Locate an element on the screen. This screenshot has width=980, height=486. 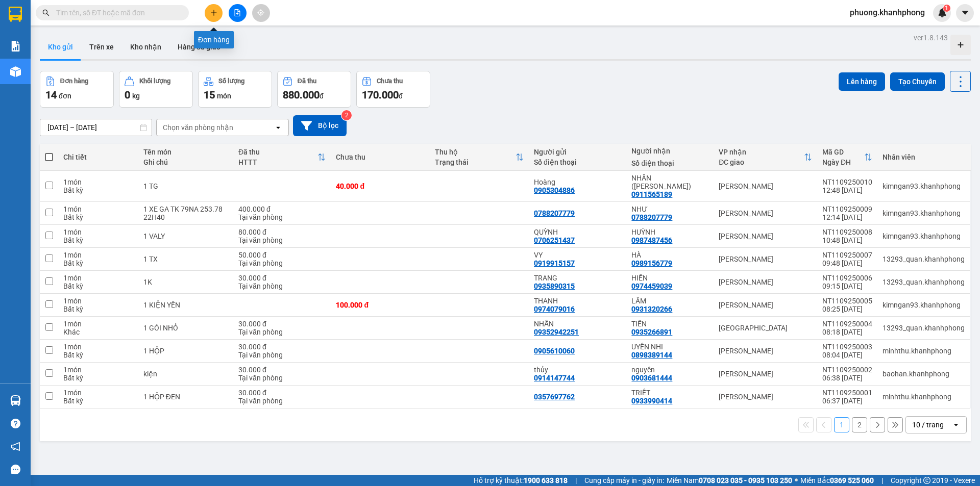
span: kg is located at coordinates (136, 96).